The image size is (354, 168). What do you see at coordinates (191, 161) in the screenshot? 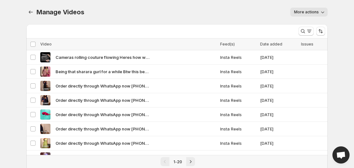
I see `button: Next` at bounding box center [191, 161].